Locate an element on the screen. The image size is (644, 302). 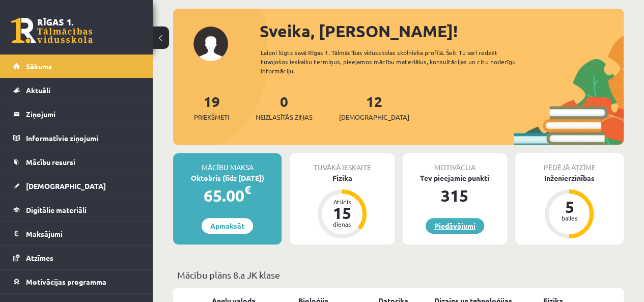
span: Neizlasītās ziņas is located at coordinates (284, 117).